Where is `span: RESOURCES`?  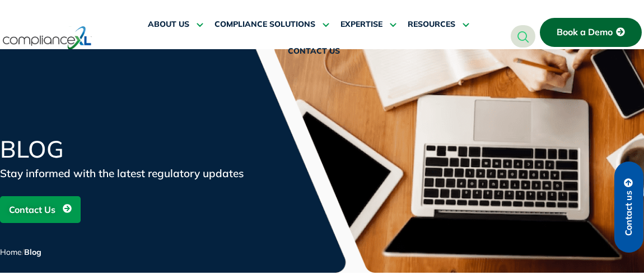
span: RESOURCES is located at coordinates (431, 24).